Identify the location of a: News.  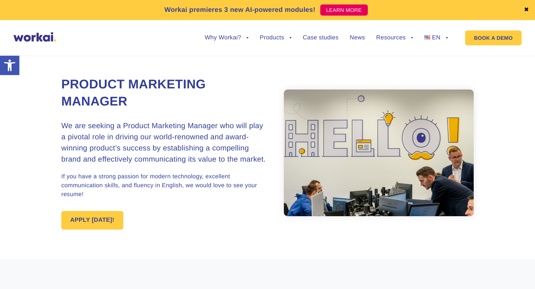
(357, 38).